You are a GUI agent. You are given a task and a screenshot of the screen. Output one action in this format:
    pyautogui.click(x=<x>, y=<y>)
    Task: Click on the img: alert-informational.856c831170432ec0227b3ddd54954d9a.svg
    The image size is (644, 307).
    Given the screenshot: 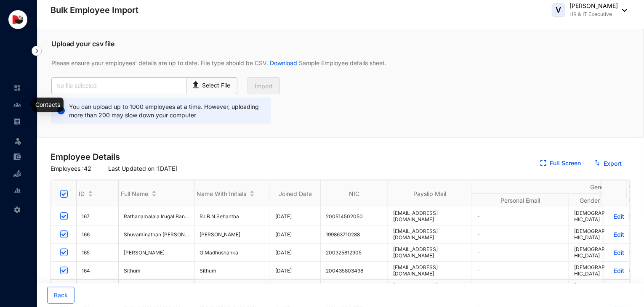 What is the action you would take?
    pyautogui.click(x=61, y=110)
    